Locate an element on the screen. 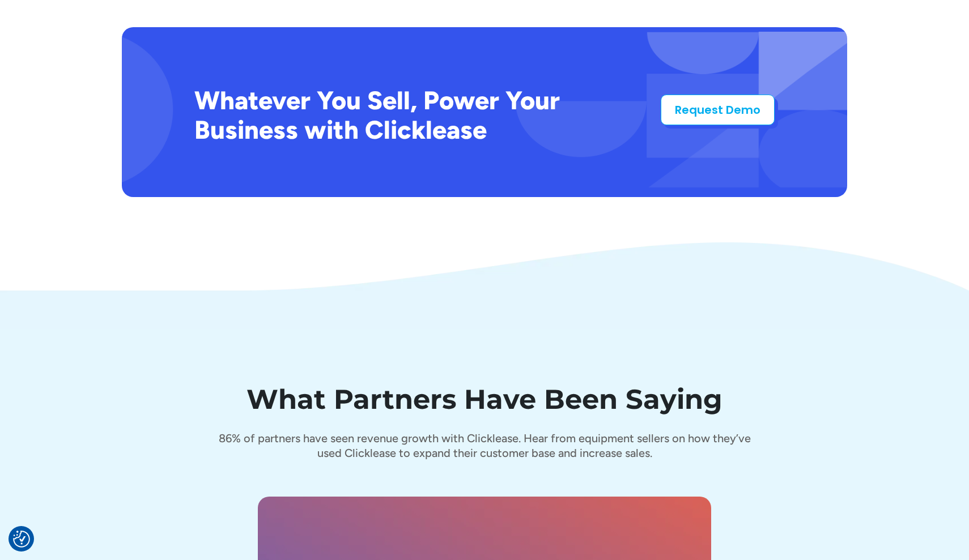 This screenshot has width=969, height=560. h2: What Partners Have Been Saying is located at coordinates (484, 399).